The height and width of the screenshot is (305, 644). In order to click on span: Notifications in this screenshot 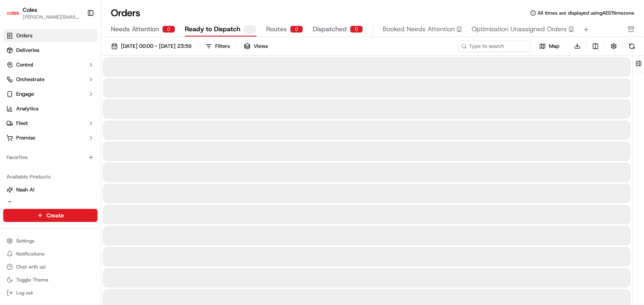, I will do `click(31, 253)`.